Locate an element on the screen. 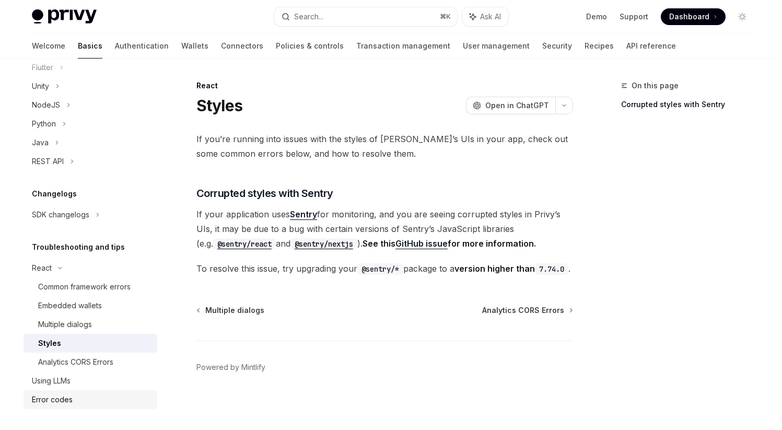 The height and width of the screenshot is (430, 782). button: Toggle dark mode is located at coordinates (742, 17).